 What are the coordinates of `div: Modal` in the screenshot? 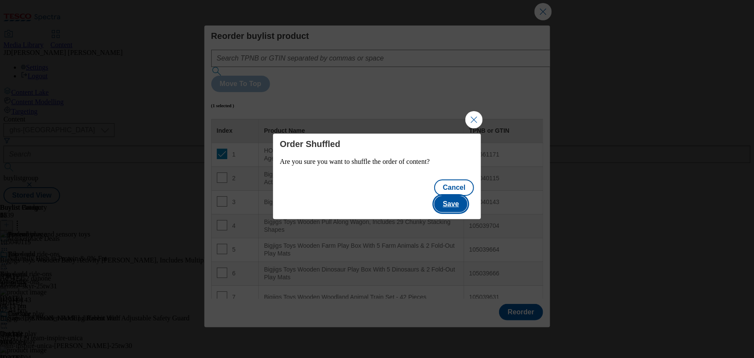 It's located at (377, 176).